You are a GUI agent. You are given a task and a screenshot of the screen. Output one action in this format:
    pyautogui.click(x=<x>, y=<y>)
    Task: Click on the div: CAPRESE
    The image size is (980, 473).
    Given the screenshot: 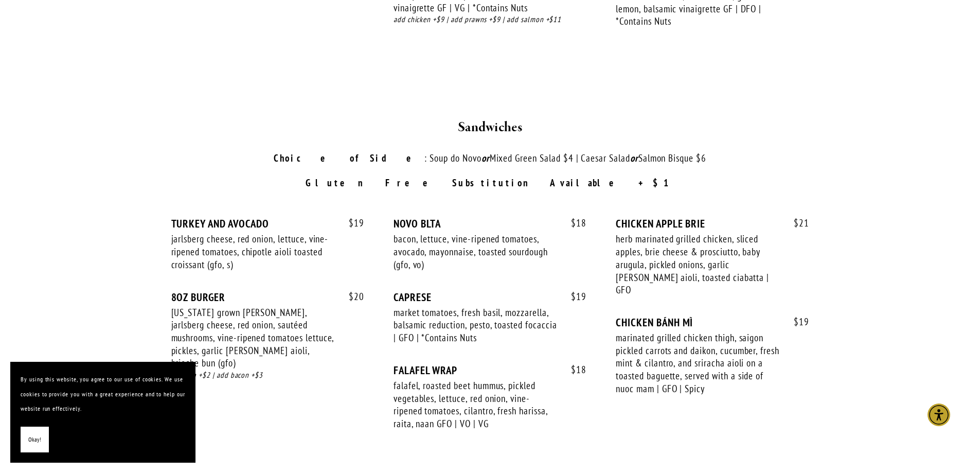 What is the action you would take?
    pyautogui.click(x=490, y=297)
    